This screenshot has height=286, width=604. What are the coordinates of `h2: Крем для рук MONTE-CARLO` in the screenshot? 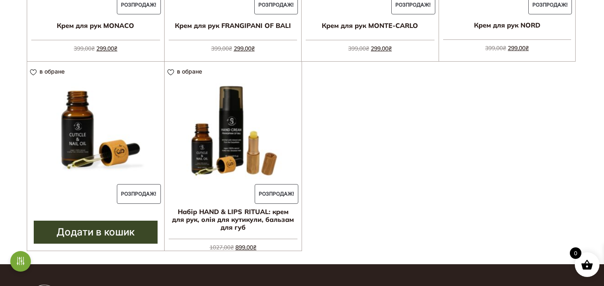 It's located at (370, 26).